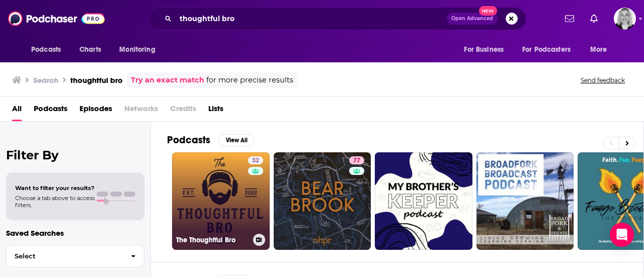 The width and height of the screenshot is (644, 277). Describe the element at coordinates (46, 80) in the screenshot. I see `h3: Search` at that location.